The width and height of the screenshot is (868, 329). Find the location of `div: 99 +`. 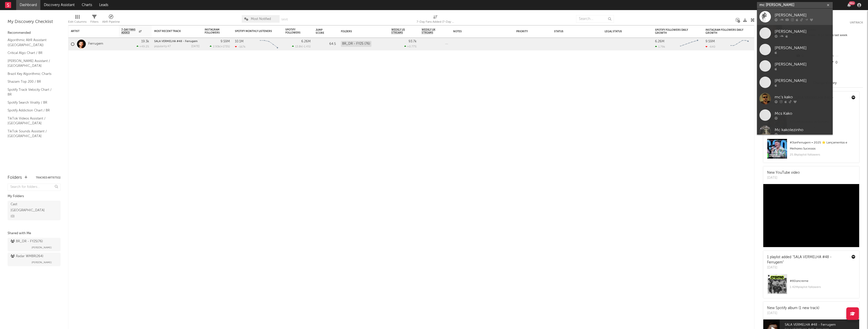

div: 99 + is located at coordinates (852, 3).